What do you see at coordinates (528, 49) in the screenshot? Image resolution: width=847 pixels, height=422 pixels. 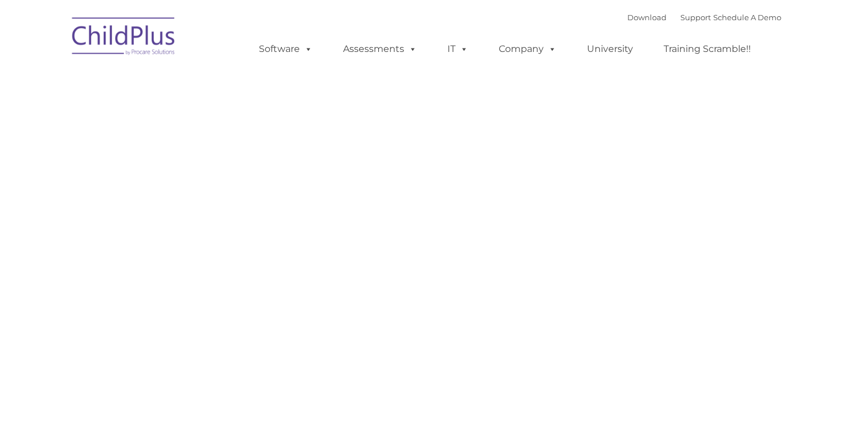 I see `a: Company` at bounding box center [528, 49].